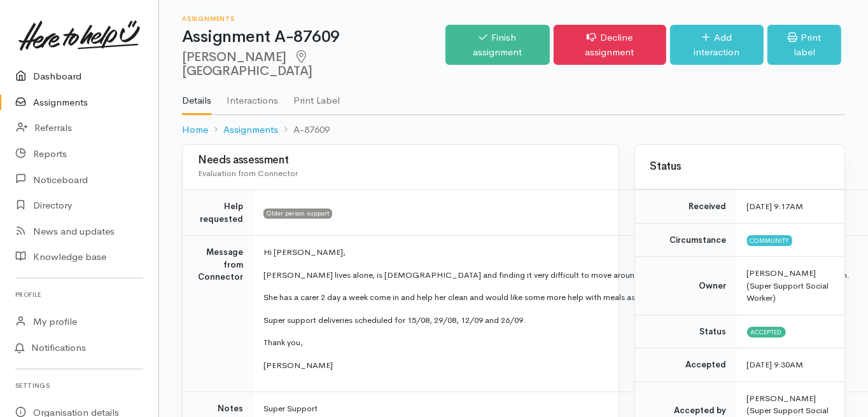 Image resolution: width=868 pixels, height=417 pixels. Describe the element at coordinates (766, 332) in the screenshot. I see `span: Accepted` at that location.